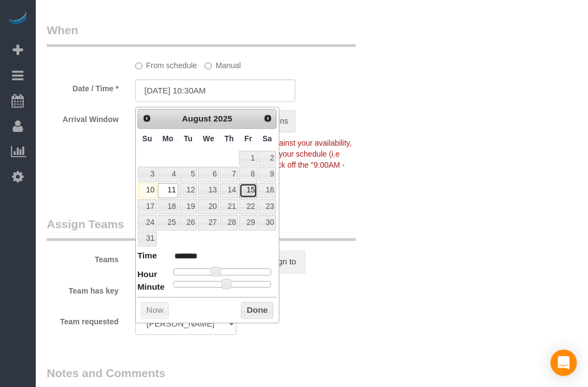 This screenshot has width=588, height=387. I want to click on input: MM/DD/YYYY HH:MM, so click(215, 90).